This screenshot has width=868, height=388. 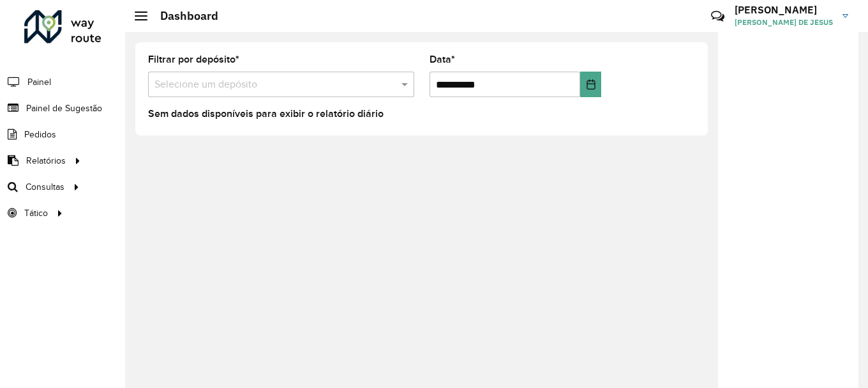 I want to click on span: Tático, so click(x=36, y=213).